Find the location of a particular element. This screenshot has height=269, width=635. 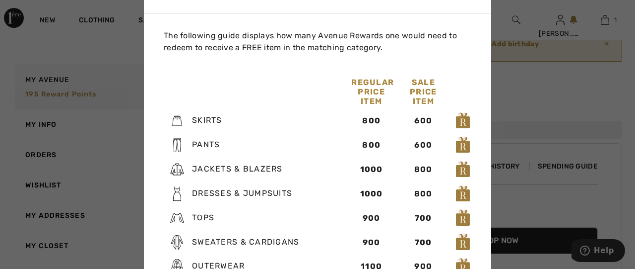

span: Tops is located at coordinates (203, 217).